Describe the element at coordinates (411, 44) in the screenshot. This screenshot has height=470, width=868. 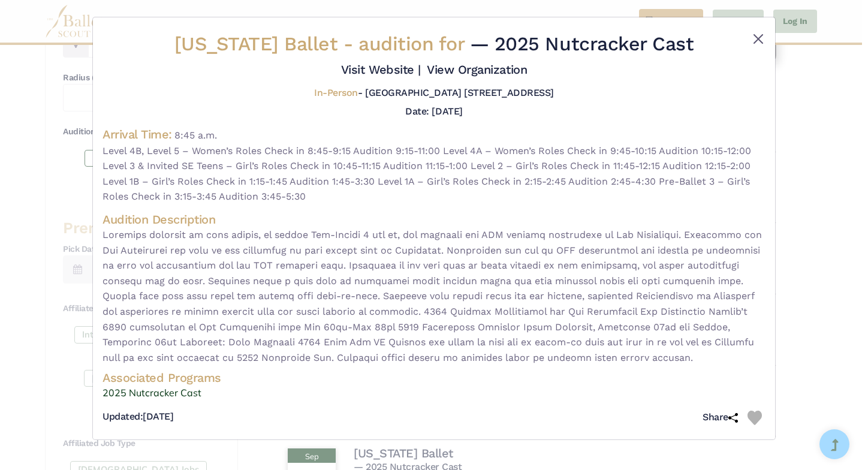
I see `span: audition for` at that location.